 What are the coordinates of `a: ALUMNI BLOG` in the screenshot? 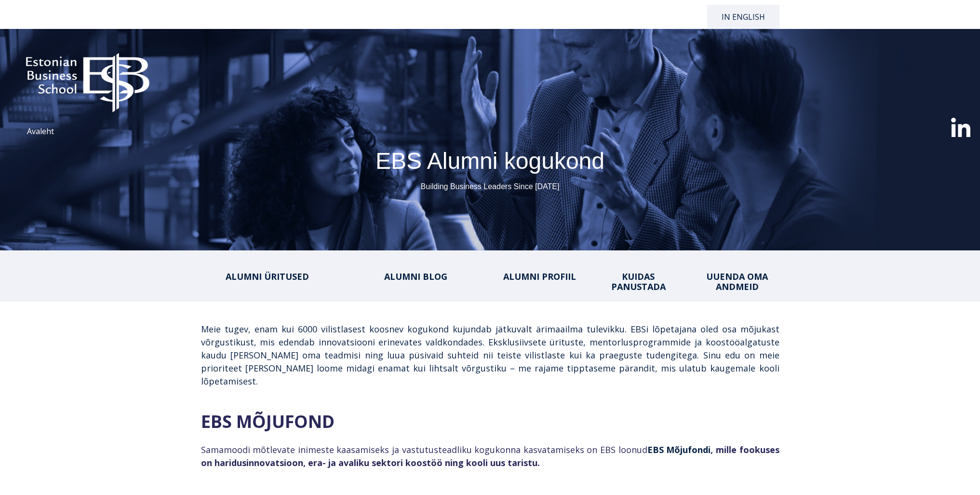 It's located at (416, 277).